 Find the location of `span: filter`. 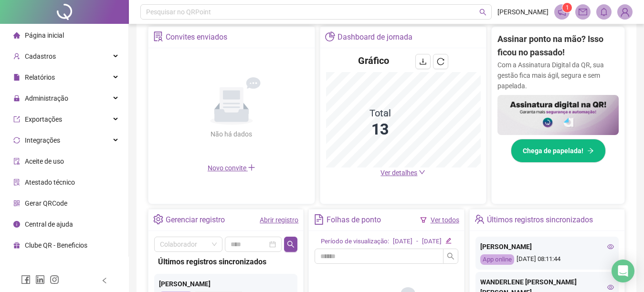

span: filter is located at coordinates (423, 220).